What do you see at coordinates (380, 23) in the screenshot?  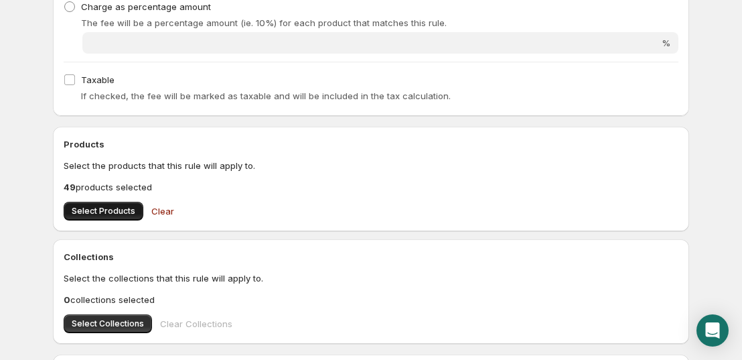 I see `p: The fee will be a percentage amount (ie. 10%) for each product that matches this rule.` at bounding box center [380, 23].